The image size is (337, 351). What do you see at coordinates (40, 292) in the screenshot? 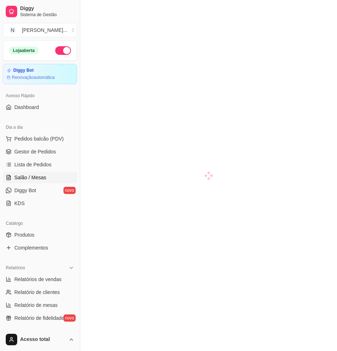
I see `a: Relatório de clientes` at bounding box center [40, 292].